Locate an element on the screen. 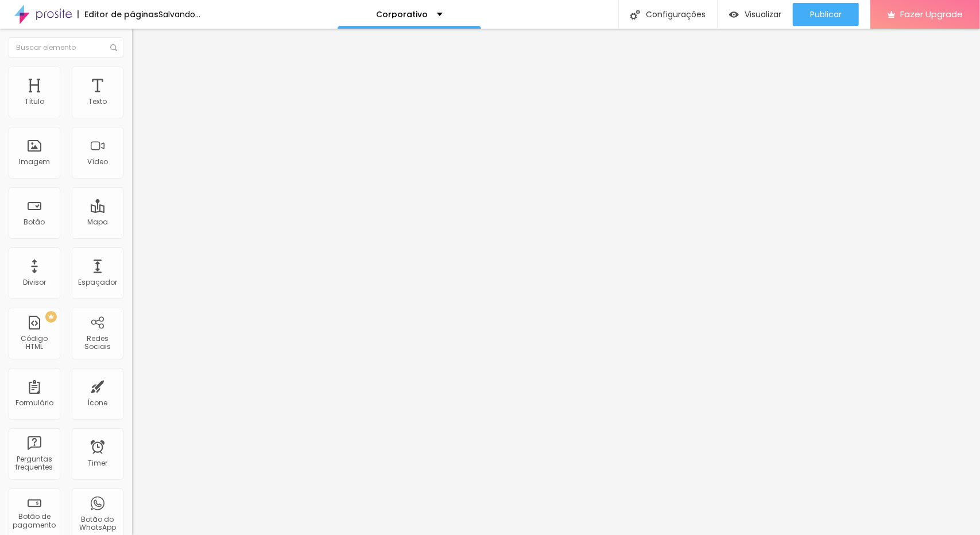 The height and width of the screenshot is (535, 980). button: Publicar is located at coordinates (825, 14).